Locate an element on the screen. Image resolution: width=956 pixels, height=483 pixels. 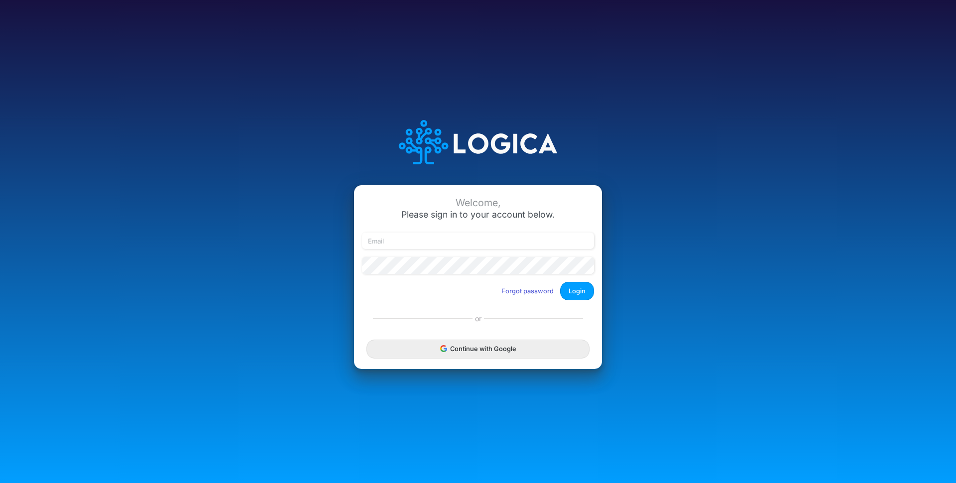
span: Please sign in to your account below. is located at coordinates (478, 214).